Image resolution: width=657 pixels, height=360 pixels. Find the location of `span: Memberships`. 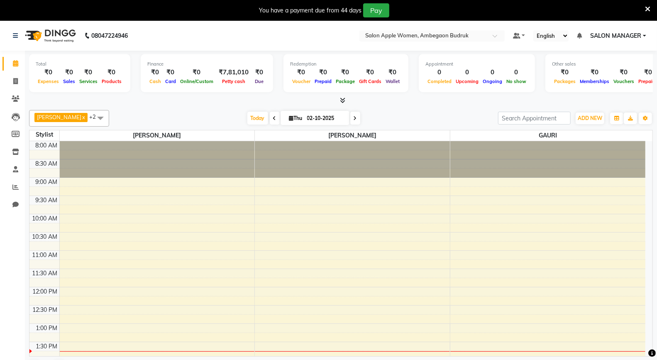

span: Memberships is located at coordinates (595, 81).